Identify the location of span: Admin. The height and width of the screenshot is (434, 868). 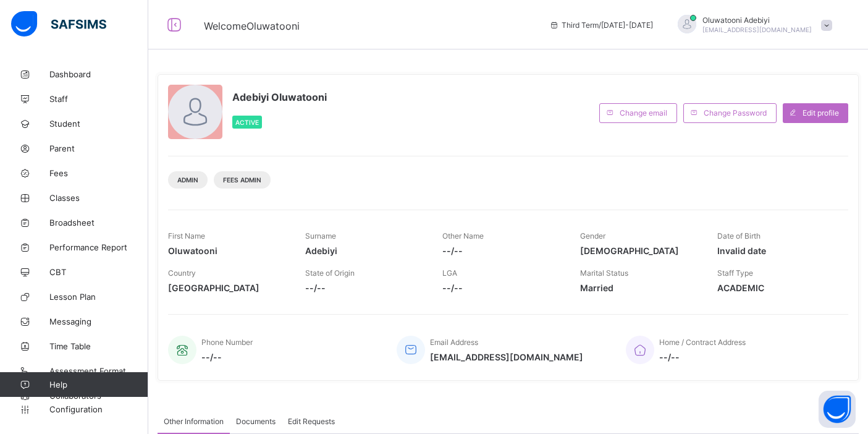
(187, 180).